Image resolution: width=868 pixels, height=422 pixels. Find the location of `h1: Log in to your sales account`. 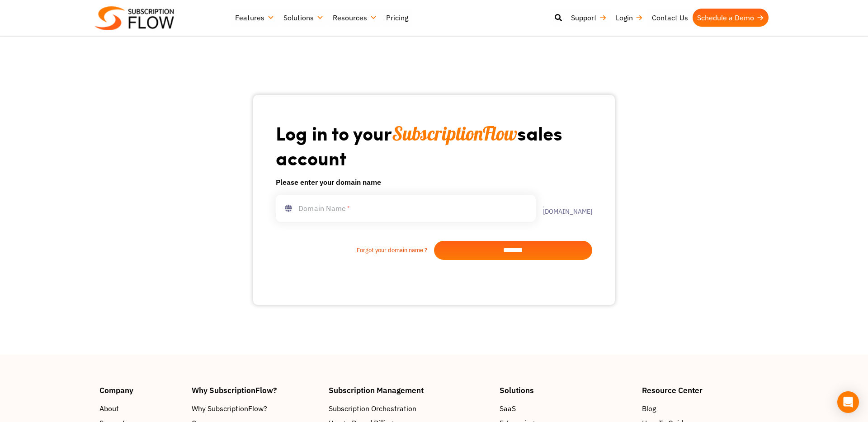

h1: Log in to your sales account is located at coordinates (434, 145).